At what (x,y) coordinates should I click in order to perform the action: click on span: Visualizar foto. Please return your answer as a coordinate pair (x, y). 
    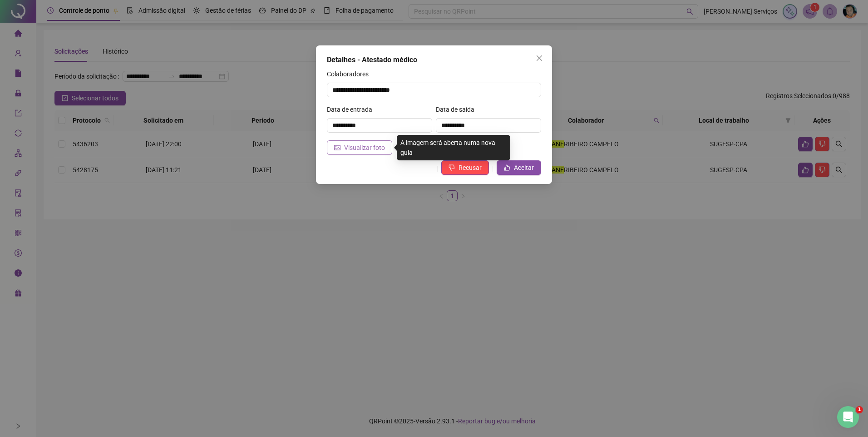
    Looking at the image, I should click on (365, 148).